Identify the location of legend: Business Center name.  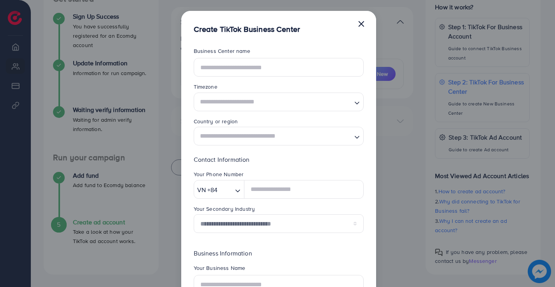
(278, 53).